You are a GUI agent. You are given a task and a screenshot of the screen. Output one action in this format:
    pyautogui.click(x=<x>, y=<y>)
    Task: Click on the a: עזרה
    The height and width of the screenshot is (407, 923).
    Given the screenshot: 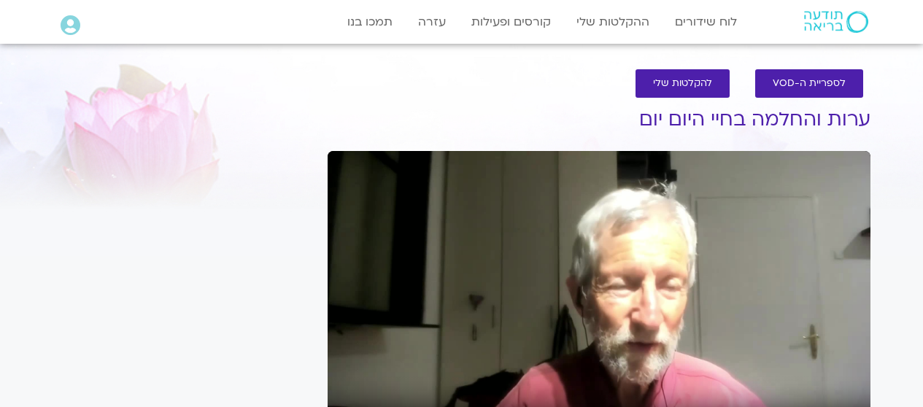 What is the action you would take?
    pyautogui.click(x=432, y=22)
    